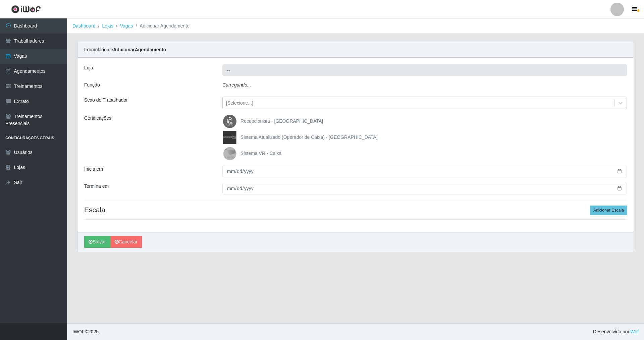  I want to click on h4: Escala, so click(355, 209).